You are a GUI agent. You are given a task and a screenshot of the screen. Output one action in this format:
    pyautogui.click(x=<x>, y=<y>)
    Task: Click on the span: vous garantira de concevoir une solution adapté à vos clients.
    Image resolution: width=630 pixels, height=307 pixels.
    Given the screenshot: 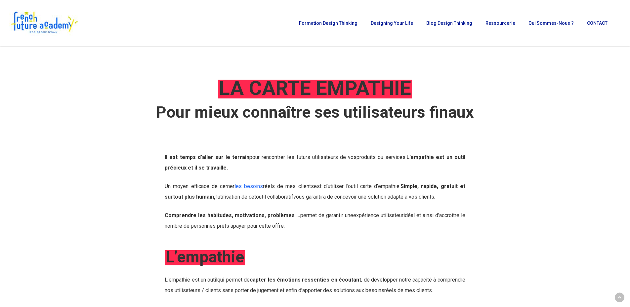 What is the action you would take?
    pyautogui.click(x=364, y=197)
    